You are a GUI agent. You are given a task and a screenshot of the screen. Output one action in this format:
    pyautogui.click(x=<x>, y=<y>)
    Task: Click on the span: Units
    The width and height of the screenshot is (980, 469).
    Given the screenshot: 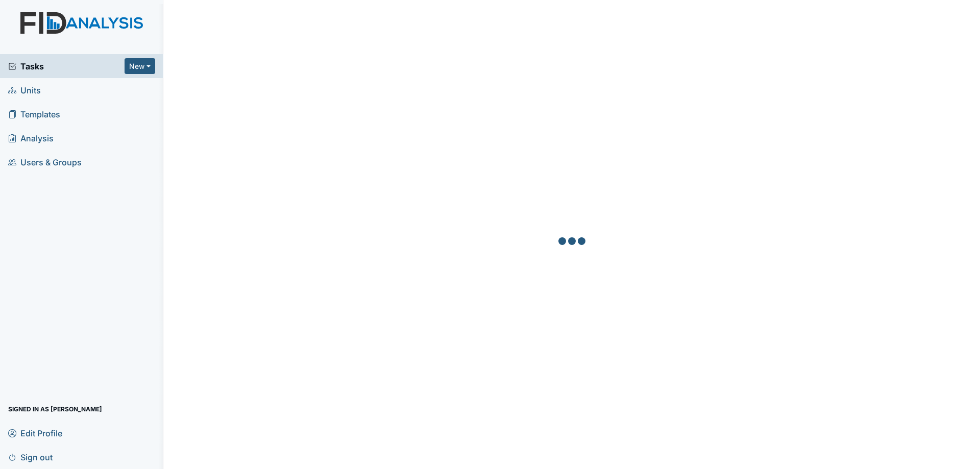 What is the action you would take?
    pyautogui.click(x=24, y=90)
    